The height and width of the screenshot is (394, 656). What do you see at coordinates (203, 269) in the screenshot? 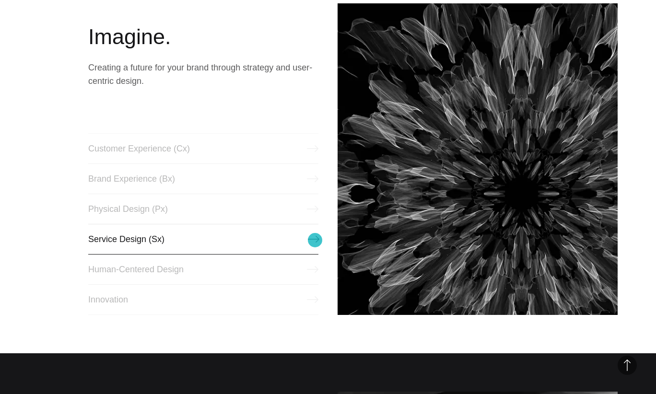
I see `a: Human-Centered Design` at bounding box center [203, 269].